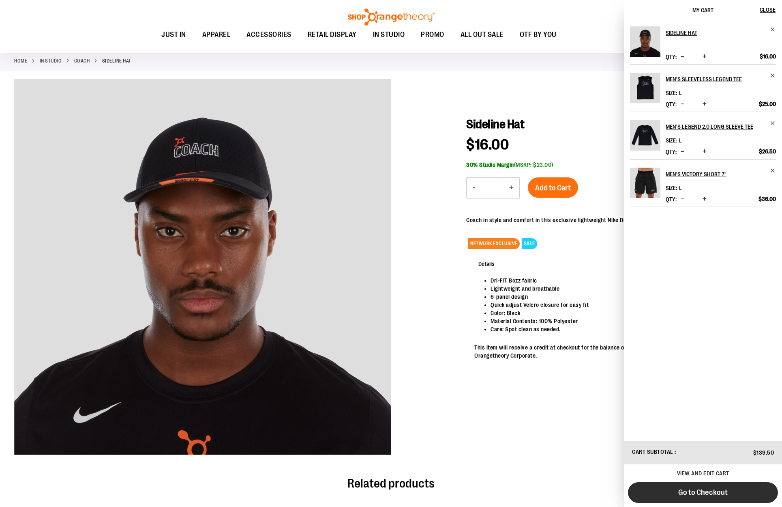 This screenshot has height=507, width=782. What do you see at coordinates (495, 124) in the screenshot?
I see `span: Sideline Hat` at bounding box center [495, 124].